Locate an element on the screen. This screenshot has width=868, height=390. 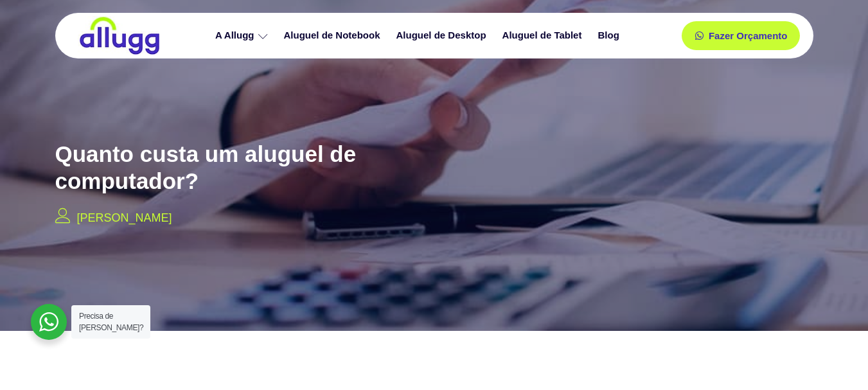
a: Fazer Orçamento is located at coordinates (741, 35).